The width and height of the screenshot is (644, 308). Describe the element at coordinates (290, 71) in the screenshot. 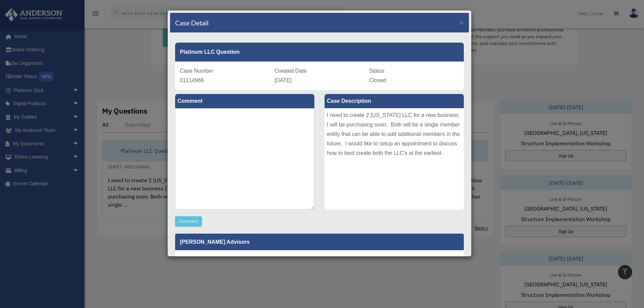

I see `span: Created Date` at that location.